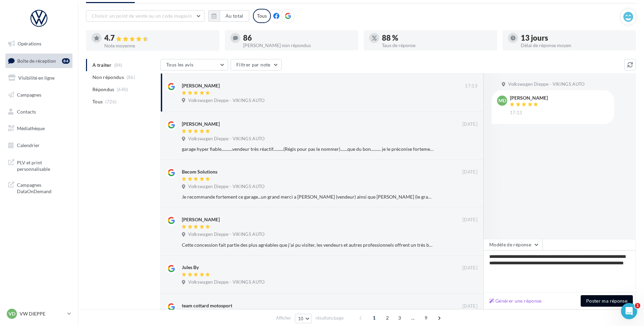 The height and width of the screenshot is (326, 644). I want to click on span: Contacts, so click(26, 112).